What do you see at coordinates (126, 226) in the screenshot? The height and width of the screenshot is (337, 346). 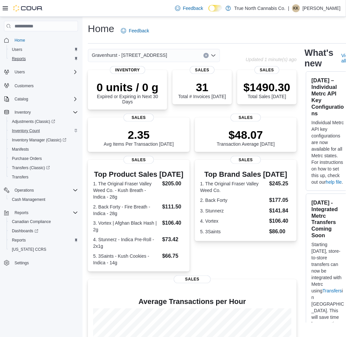 I see `dt: 3. Vortex | Afghan Black Hash | 2g` at bounding box center [126, 226].